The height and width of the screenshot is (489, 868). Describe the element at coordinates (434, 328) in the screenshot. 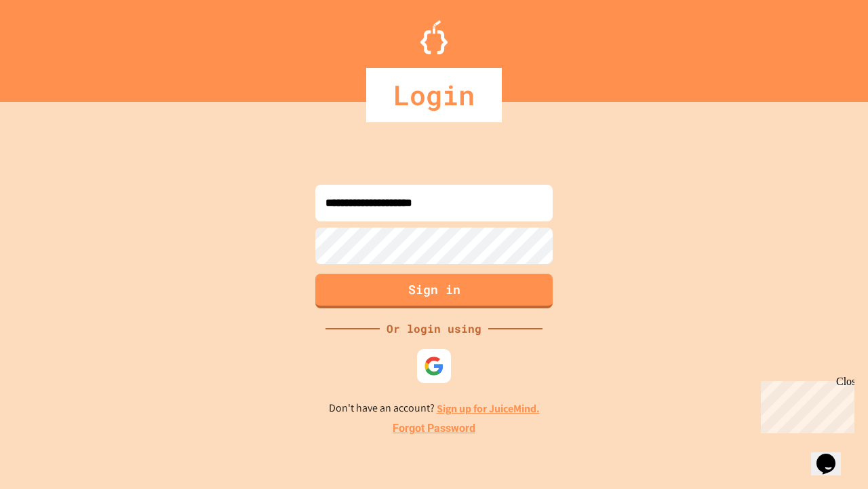

I see `div: Or login using` at that location.